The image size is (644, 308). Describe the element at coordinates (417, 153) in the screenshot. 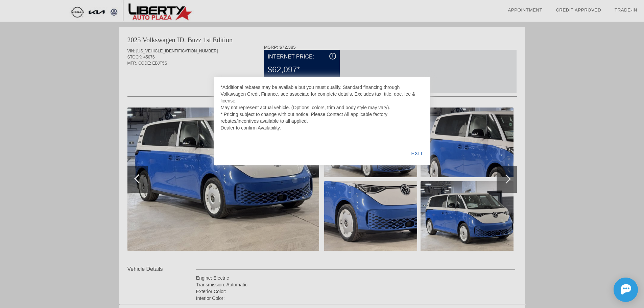

I see `div: EXIT` at that location.